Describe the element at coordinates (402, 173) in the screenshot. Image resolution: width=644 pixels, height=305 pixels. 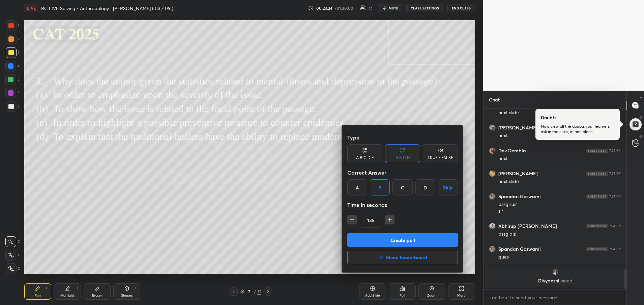
I see `div: Correct Answer` at that location.